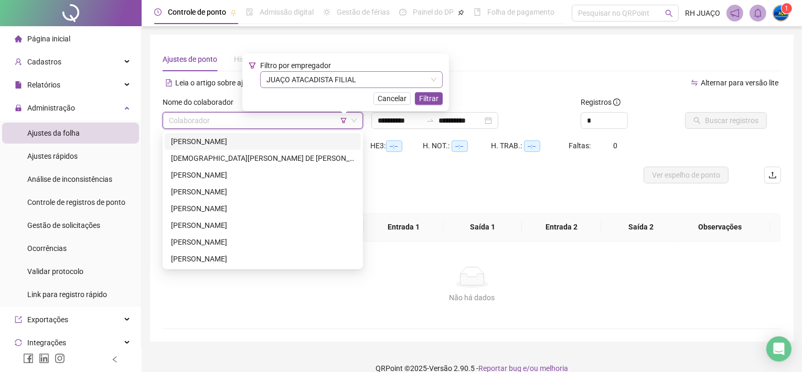 Image resolution: width=802 pixels, height=372 pixels. What do you see at coordinates (686, 175) in the screenshot?
I see `button: Ver espelho de ponto` at bounding box center [686, 175].